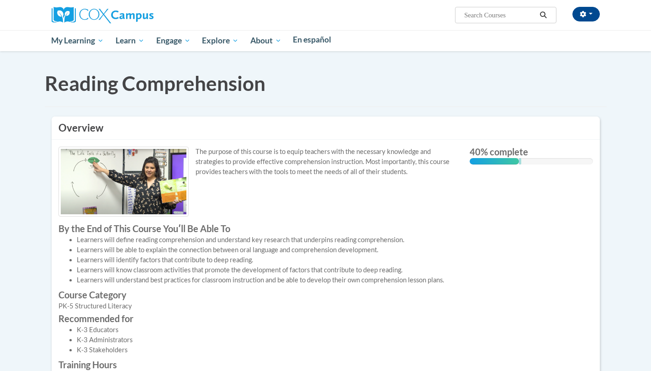 Image resolution: width=651 pixels, height=371 pixels. What do you see at coordinates (130, 41) in the screenshot?
I see `span: Learn` at bounding box center [130, 41].